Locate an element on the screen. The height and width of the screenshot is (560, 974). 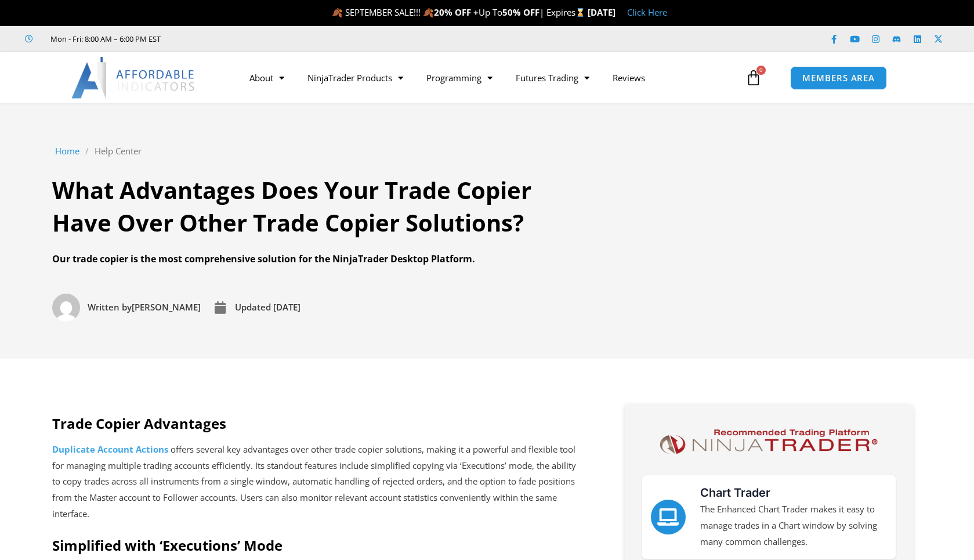
img: Picture of David Koehler is located at coordinates (67, 308).